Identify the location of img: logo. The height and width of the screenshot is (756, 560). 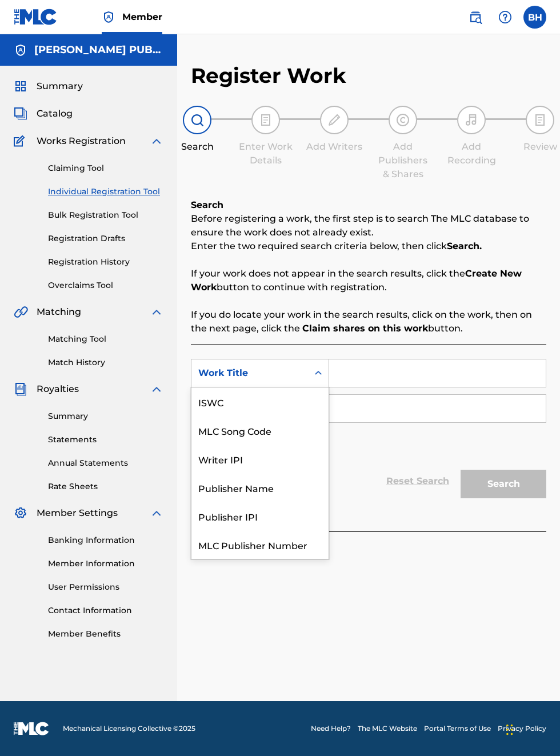
(31, 729).